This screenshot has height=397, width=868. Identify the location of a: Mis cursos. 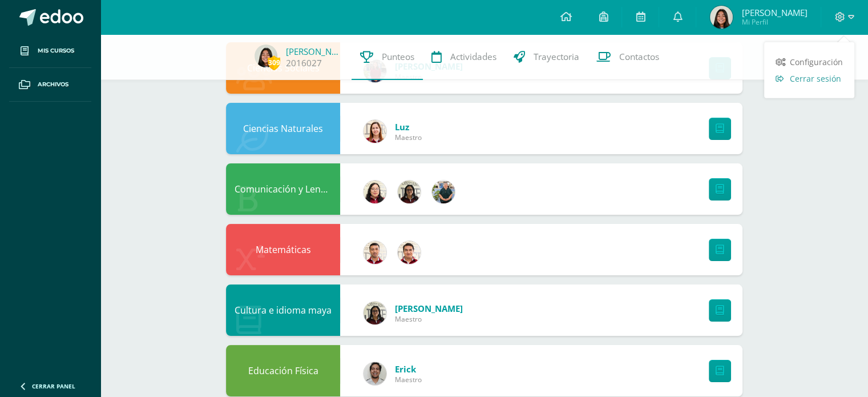
(50, 50).